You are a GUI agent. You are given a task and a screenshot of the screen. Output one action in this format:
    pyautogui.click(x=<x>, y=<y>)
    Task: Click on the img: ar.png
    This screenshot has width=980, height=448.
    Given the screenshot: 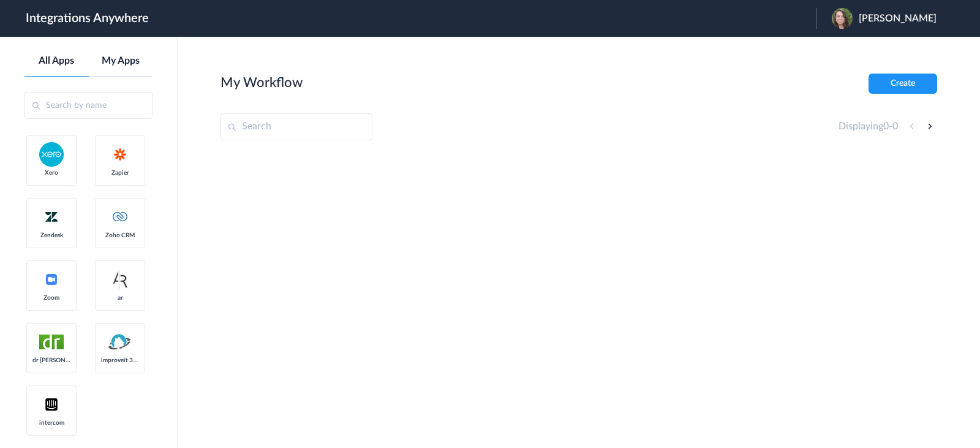 What is the action you would take?
    pyautogui.click(x=120, y=279)
    